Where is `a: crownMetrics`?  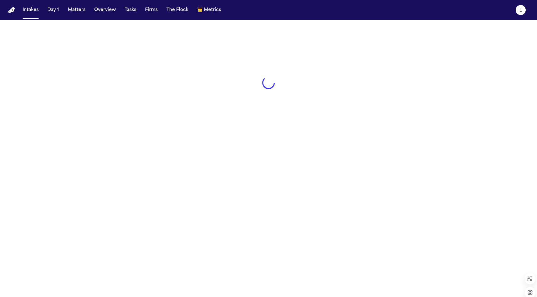 a: crownMetrics is located at coordinates (209, 10).